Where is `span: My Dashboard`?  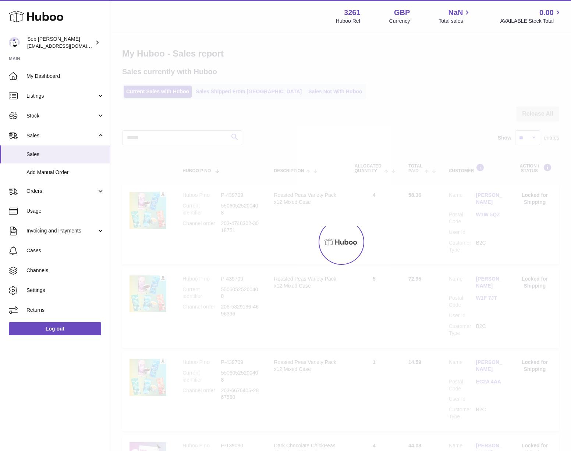
span: My Dashboard is located at coordinates (65, 76).